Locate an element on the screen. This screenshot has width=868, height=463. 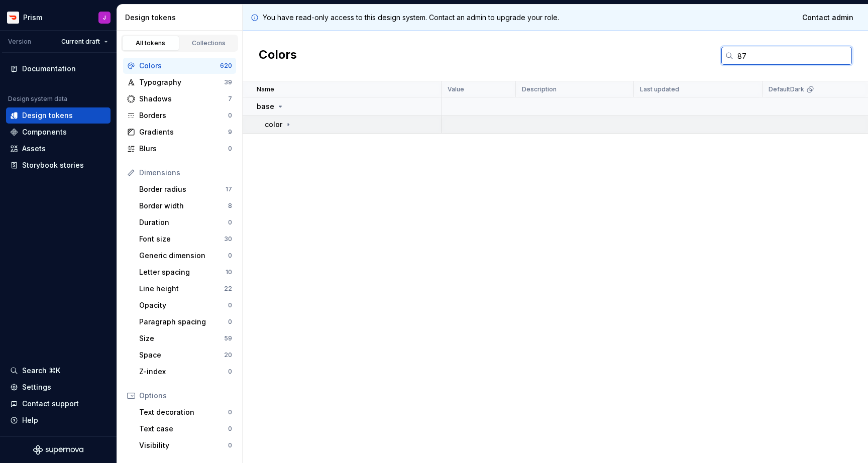
p: Description is located at coordinates (539, 89).